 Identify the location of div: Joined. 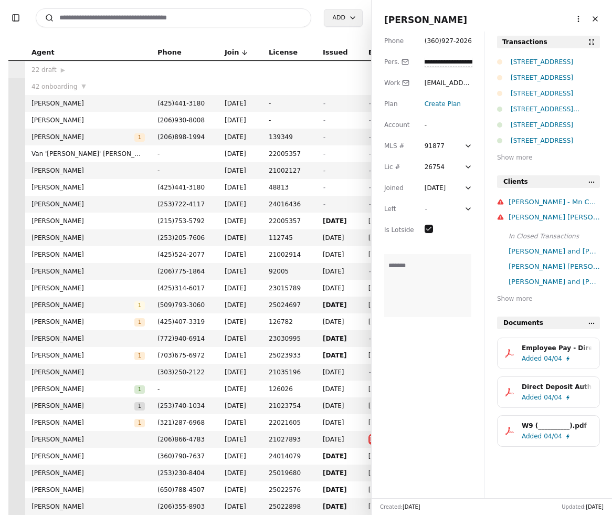
(399, 188).